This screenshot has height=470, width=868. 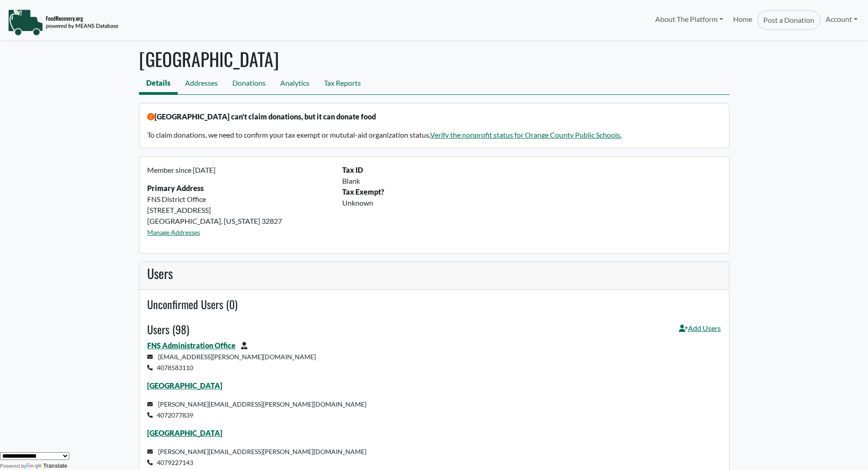 I want to click on a: Home, so click(x=743, y=20).